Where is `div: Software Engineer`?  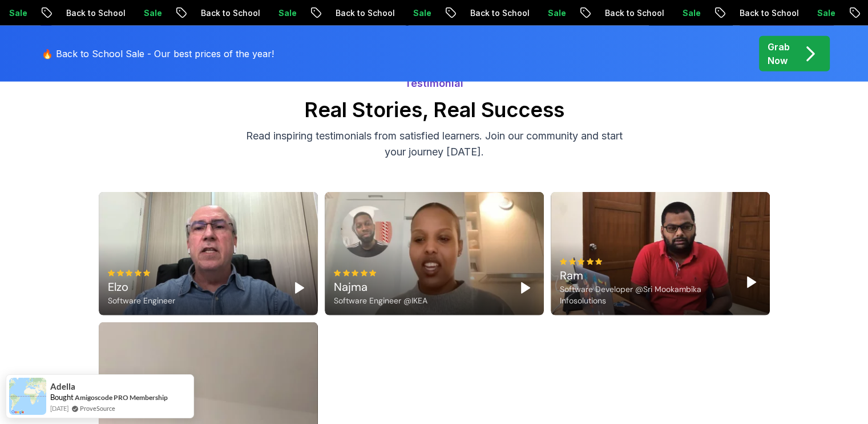
div: Software Engineer is located at coordinates (141, 300).